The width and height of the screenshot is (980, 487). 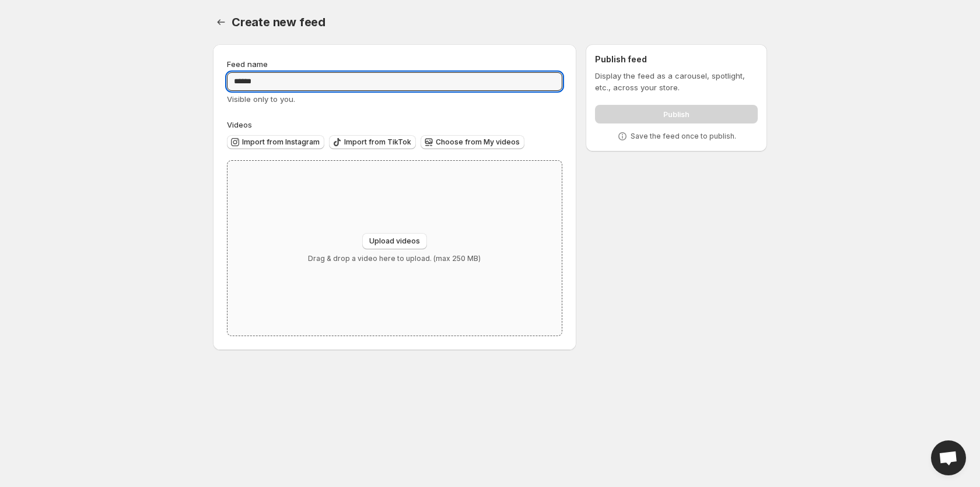 What do you see at coordinates (394, 259) in the screenshot?
I see `p: Drag & drop a video here to upload. (max 250 MB)` at bounding box center [394, 259].